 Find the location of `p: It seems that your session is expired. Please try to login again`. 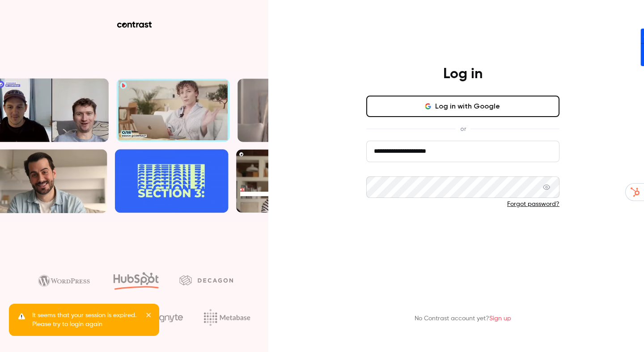

p: It seems that your session is expired. Please try to login again is located at coordinates (86, 320).